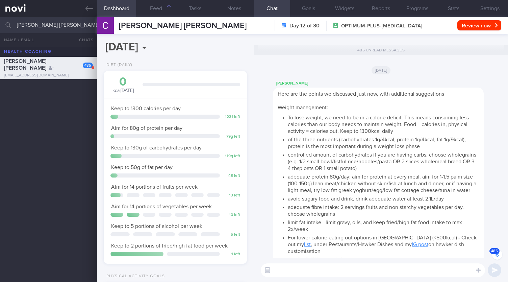 The image size is (508, 282). I want to click on div: 485, so click(88, 65).